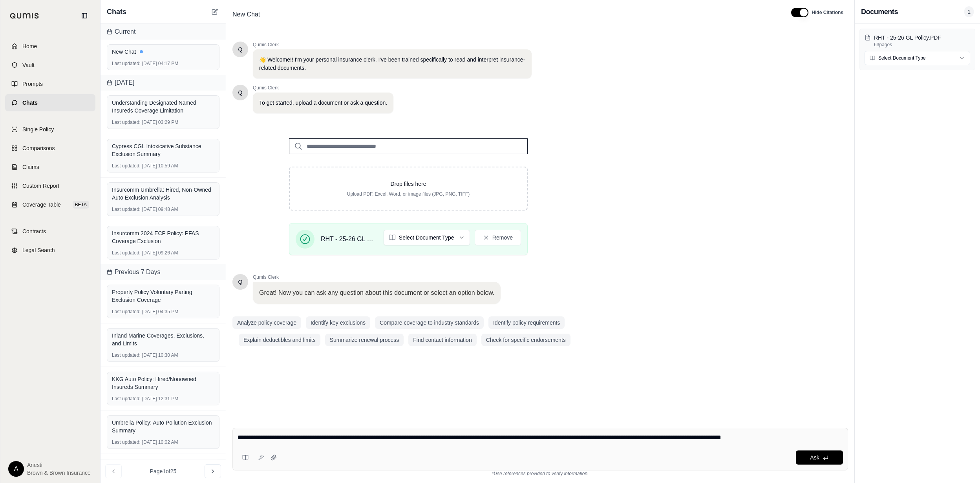  I want to click on p: 63 pages, so click(921, 45).